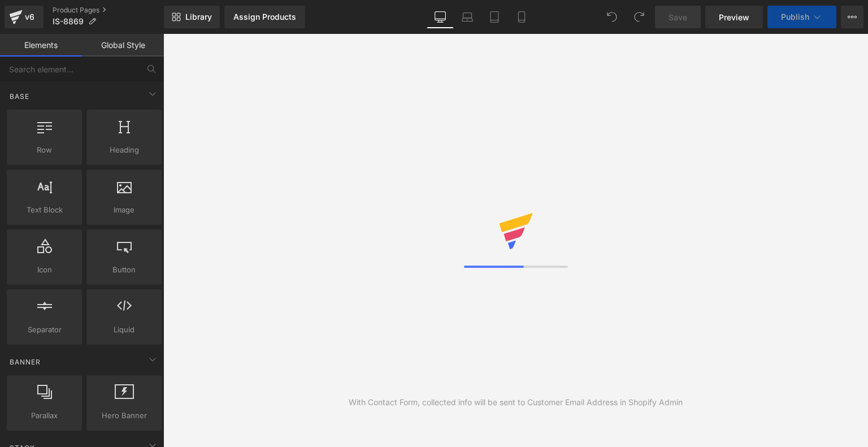 The width and height of the screenshot is (868, 447). Describe the element at coordinates (44, 150) in the screenshot. I see `span: Row` at that location.